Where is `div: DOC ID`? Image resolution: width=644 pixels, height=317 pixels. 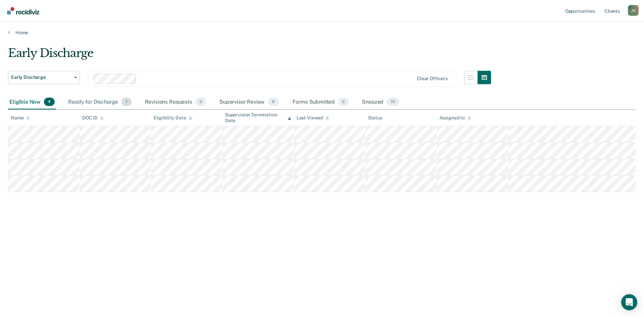
div: DOC ID is located at coordinates (93, 118).